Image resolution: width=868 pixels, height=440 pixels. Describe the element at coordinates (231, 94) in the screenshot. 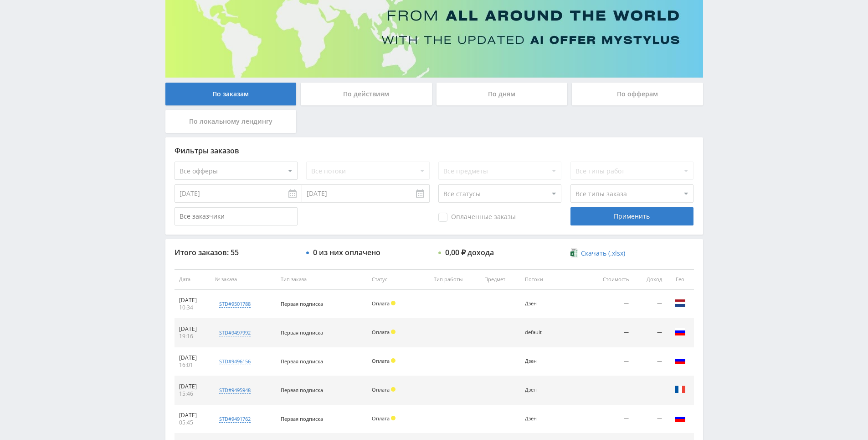

I see `div: По заказам` at that location.